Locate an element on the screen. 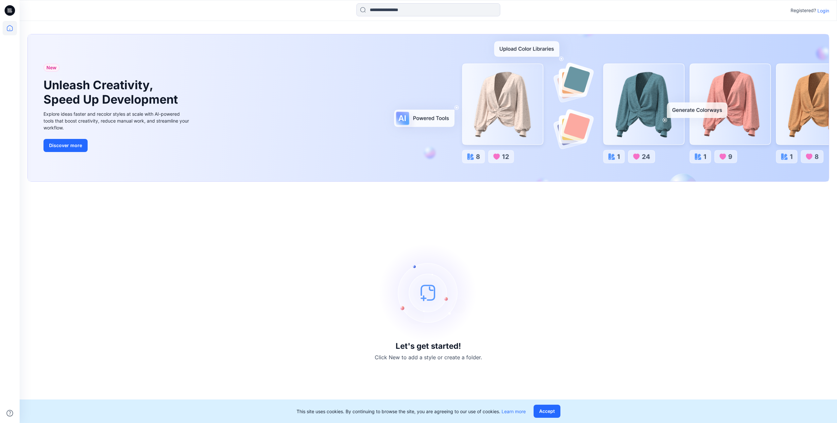 This screenshot has width=837, height=423. h3: Let's get started! is located at coordinates (429, 346).